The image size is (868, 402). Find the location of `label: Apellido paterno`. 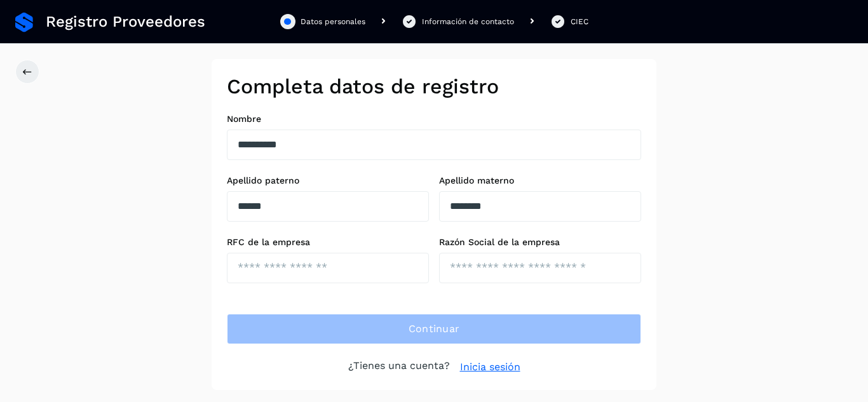

label: Apellido paterno is located at coordinates (328, 180).